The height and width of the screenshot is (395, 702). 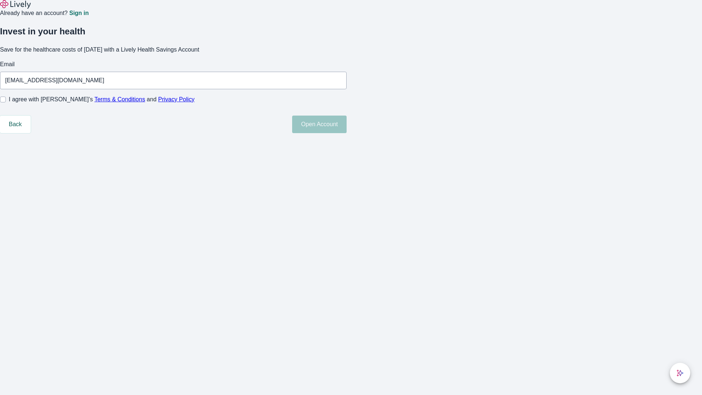 What do you see at coordinates (79, 13) in the screenshot?
I see `div: Sign in` at bounding box center [79, 13].